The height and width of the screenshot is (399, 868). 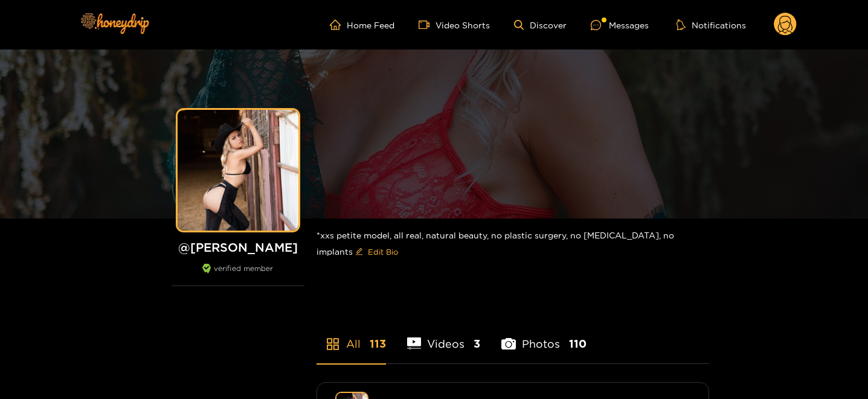 What do you see at coordinates (359, 252) in the screenshot?
I see `span: edit` at bounding box center [359, 252].